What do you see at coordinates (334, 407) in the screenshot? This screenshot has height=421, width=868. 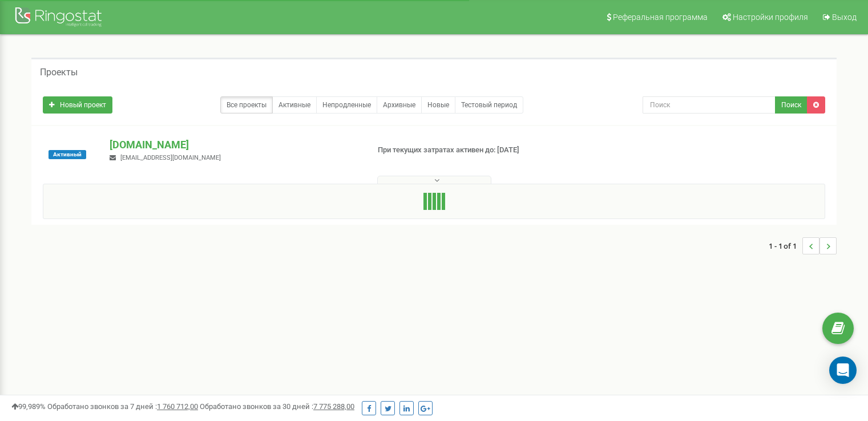 I see `u: 7 775 288,00` at bounding box center [334, 407].